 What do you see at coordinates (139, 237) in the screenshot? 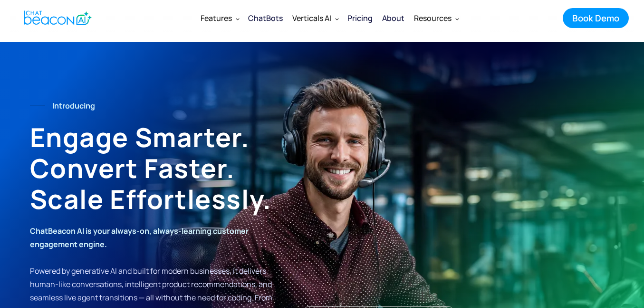
I see `strong: ChatBeacon AI is your always-on, always-learning customer engagement engine.` at bounding box center [139, 237].